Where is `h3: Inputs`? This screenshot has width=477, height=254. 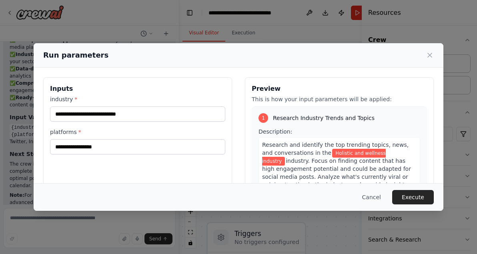 h3: Inputs is located at coordinates (138, 89).